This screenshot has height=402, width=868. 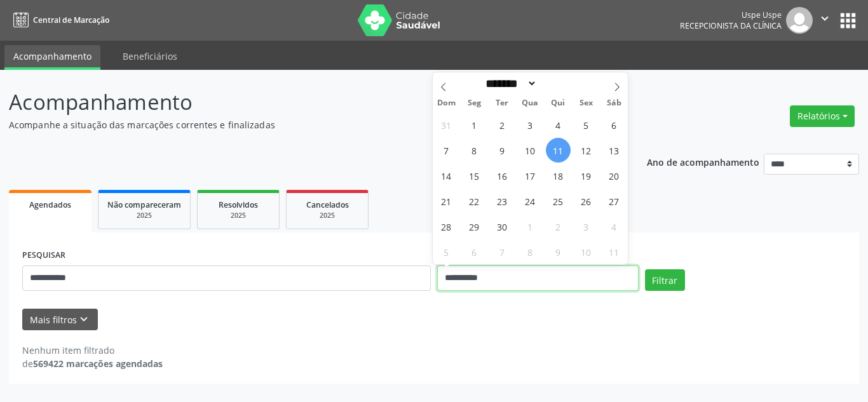 What do you see at coordinates (502, 251) in the screenshot?
I see `span: Outubro 7, 2025` at bounding box center [502, 251].